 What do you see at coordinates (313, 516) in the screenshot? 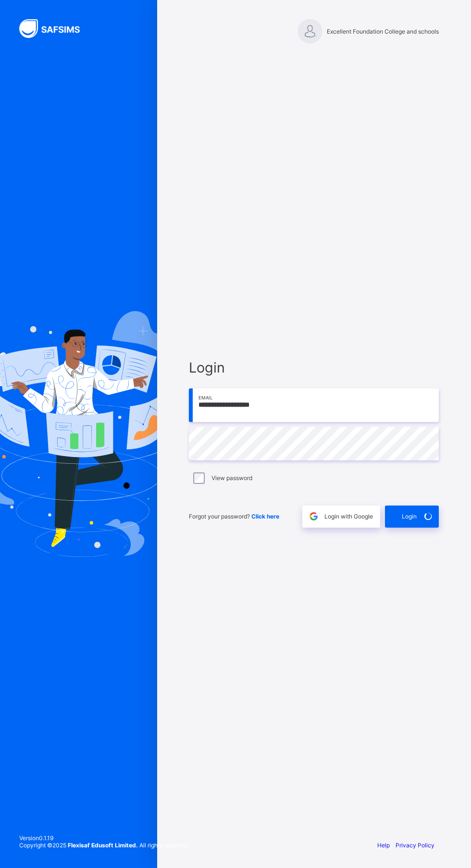
I see `img: google.396cfc9801f0270233282035f929180a.svg` at bounding box center [313, 516].